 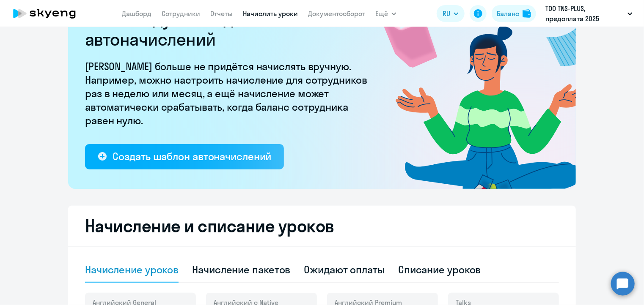 What do you see at coordinates (514, 13) in the screenshot?
I see `button: Балансbalance` at bounding box center [514, 13].